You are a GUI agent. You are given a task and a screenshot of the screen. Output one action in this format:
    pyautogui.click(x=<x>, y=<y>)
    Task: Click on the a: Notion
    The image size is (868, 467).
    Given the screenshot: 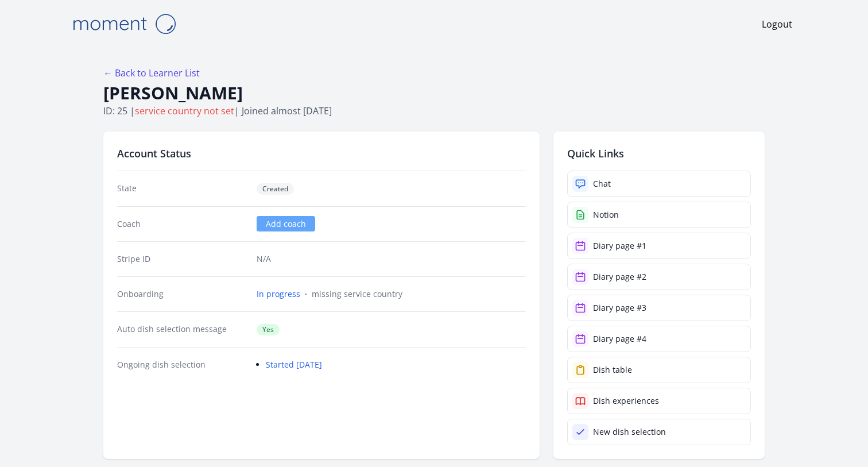 What is the action you would take?
    pyautogui.click(x=659, y=215)
    